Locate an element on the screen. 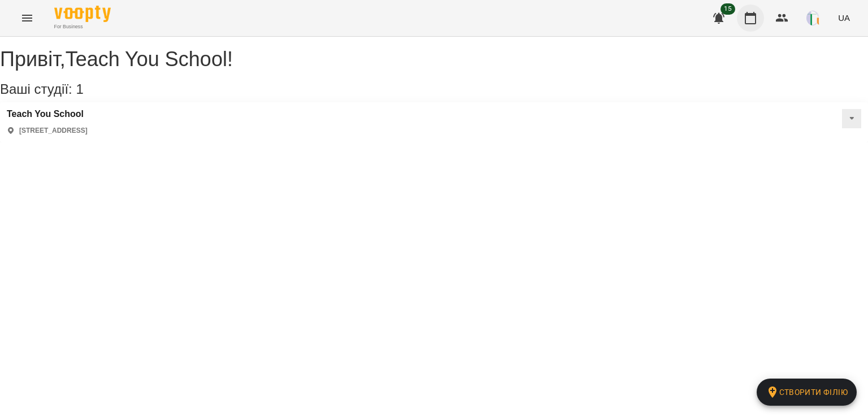 This screenshot has width=868, height=417. span: UA is located at coordinates (844, 18).